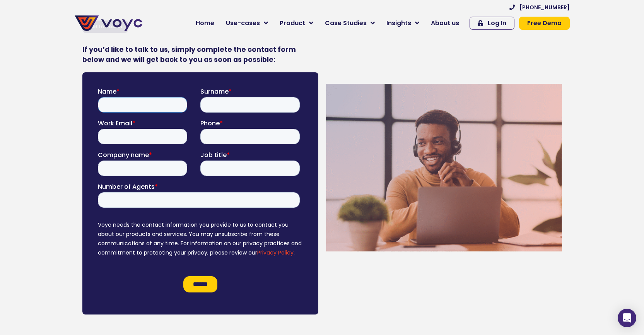 This screenshot has width=644, height=335. Describe the element at coordinates (246, 23) in the screenshot. I see `a: Use-cases` at that location.